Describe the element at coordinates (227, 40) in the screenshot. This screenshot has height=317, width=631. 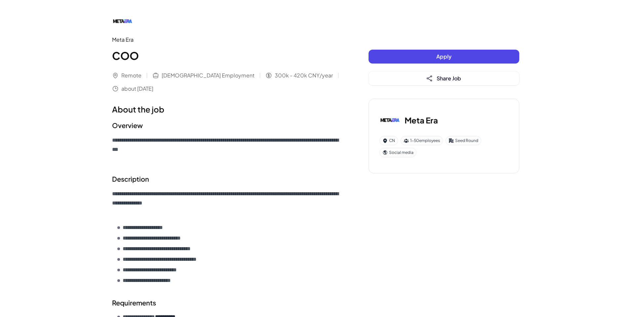
I see `div: Meta Era` at that location.